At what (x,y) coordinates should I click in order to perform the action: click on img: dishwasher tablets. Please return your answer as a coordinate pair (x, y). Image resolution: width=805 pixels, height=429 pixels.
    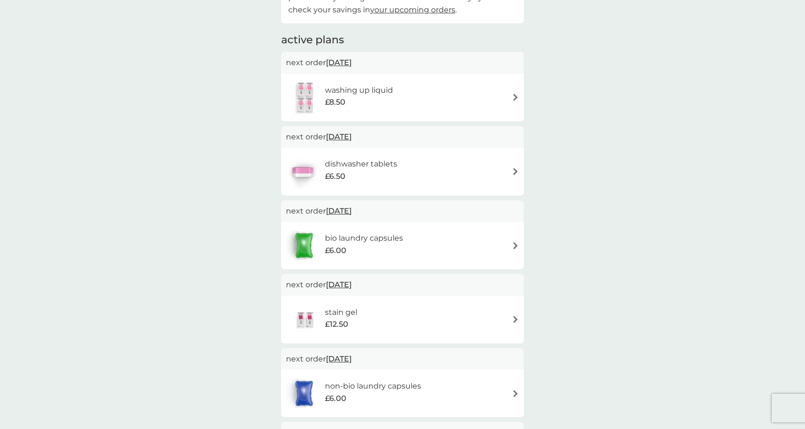
    Looking at the image, I should click on (303, 172).